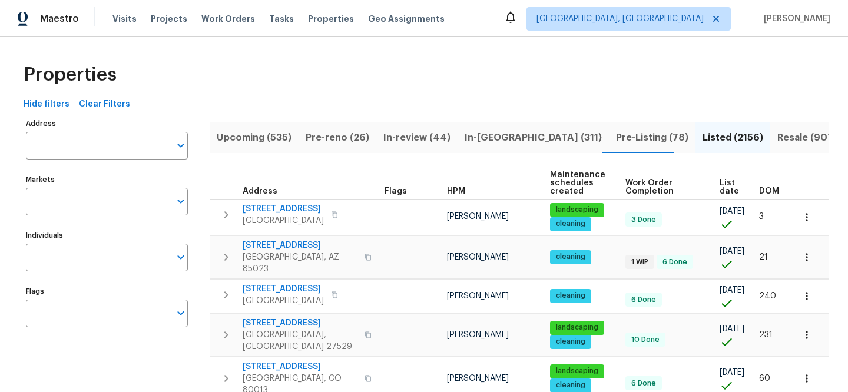 The width and height of the screenshot is (848, 392). Describe the element at coordinates (732, 138) in the screenshot. I see `span: Listed (2156)` at that location.